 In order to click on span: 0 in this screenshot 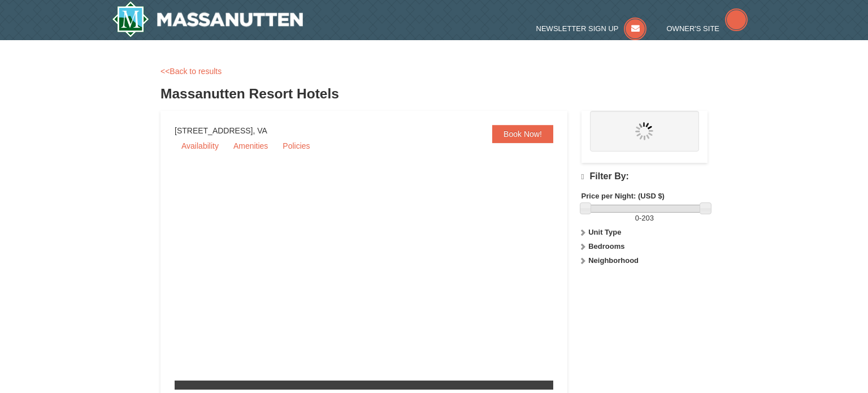, I will do `click(637, 218)`.